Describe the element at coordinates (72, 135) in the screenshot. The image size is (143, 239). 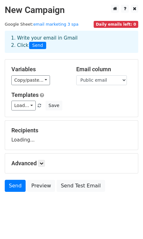
I see `div: Loading...` at that location.